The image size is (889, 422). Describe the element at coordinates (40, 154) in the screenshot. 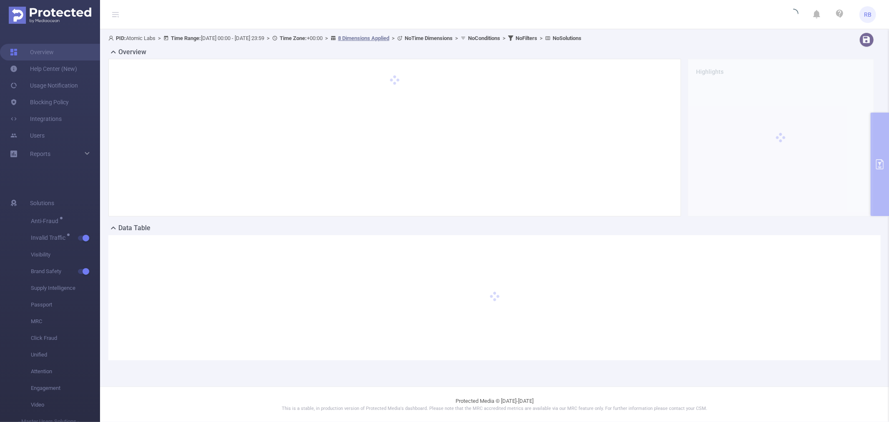

I see `span: Reports` at that location.